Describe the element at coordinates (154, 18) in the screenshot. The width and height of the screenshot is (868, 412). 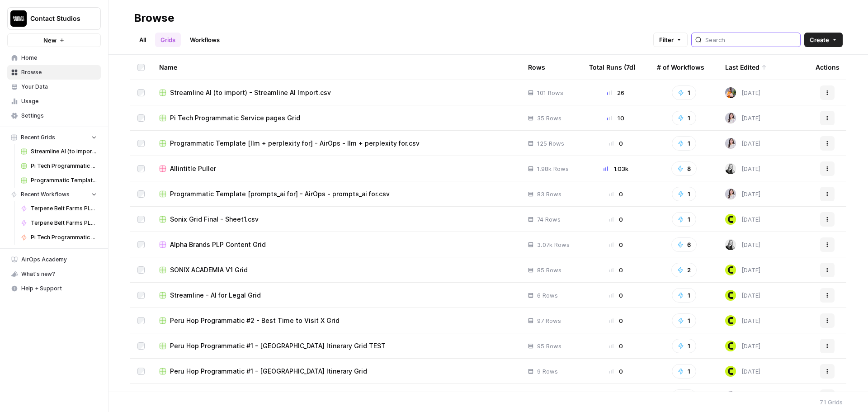
I see `div: Browse` at that location.